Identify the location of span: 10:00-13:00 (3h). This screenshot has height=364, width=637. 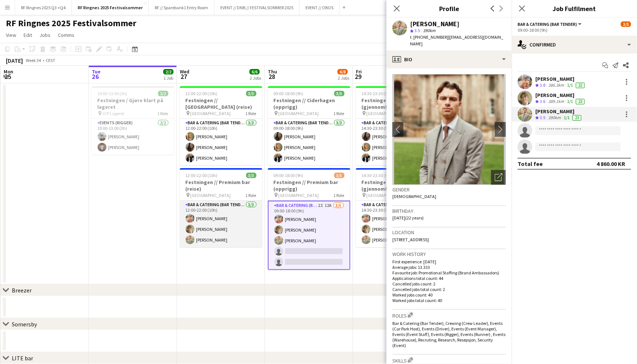
(113, 93).